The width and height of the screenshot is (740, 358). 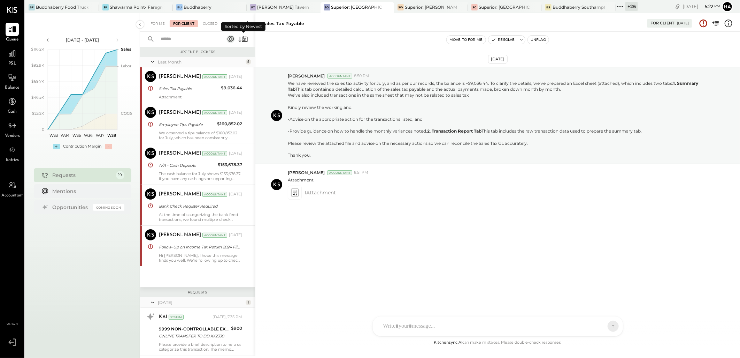 I want to click on div: Opportunities, so click(x=71, y=207).